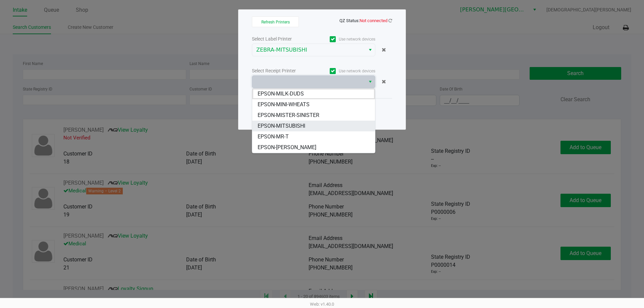  What do you see at coordinates (283, 105) in the screenshot?
I see `span: EPSON-MINI-WHEATS` at bounding box center [283, 105].